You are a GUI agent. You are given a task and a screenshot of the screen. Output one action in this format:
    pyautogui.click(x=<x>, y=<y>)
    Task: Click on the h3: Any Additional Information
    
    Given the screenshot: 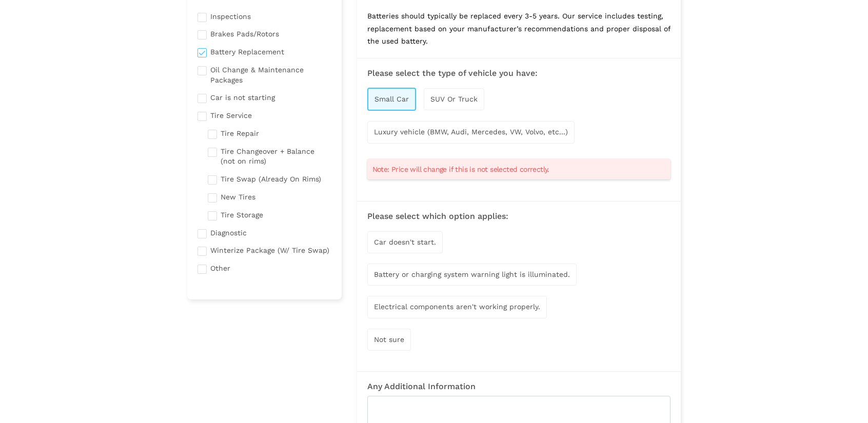 What is the action you would take?
    pyautogui.click(x=519, y=387)
    